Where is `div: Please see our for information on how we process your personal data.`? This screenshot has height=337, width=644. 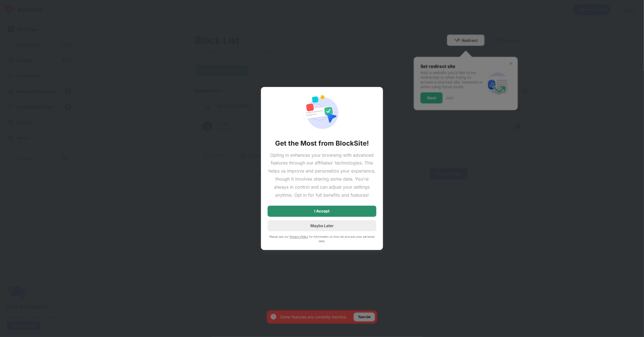
div: Please see our for information on how we process your personal data. is located at coordinates (322, 239).